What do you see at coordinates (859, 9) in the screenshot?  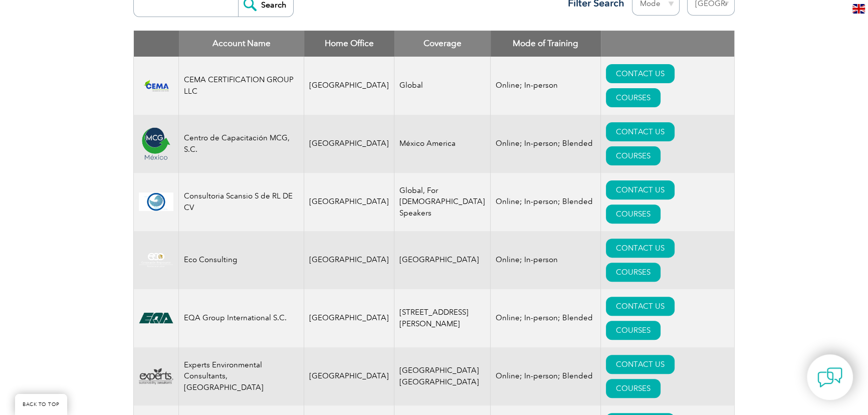 I see `img: en` at bounding box center [859, 9].